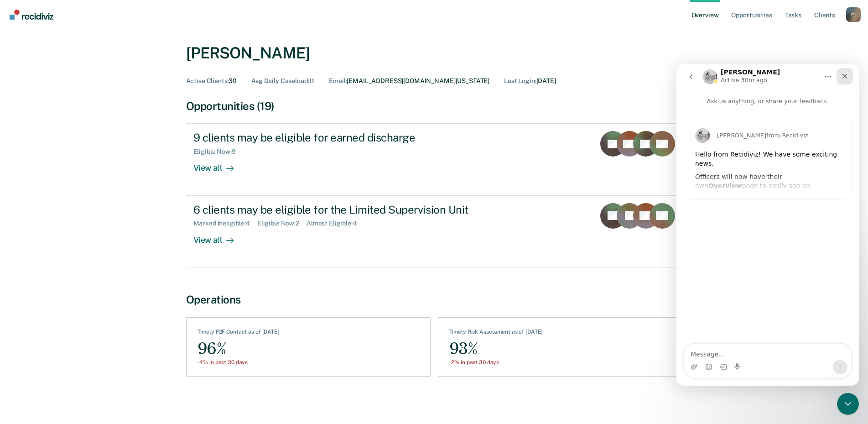  What do you see at coordinates (520, 81) in the screenshot?
I see `span: Last Login :` at bounding box center [520, 81].